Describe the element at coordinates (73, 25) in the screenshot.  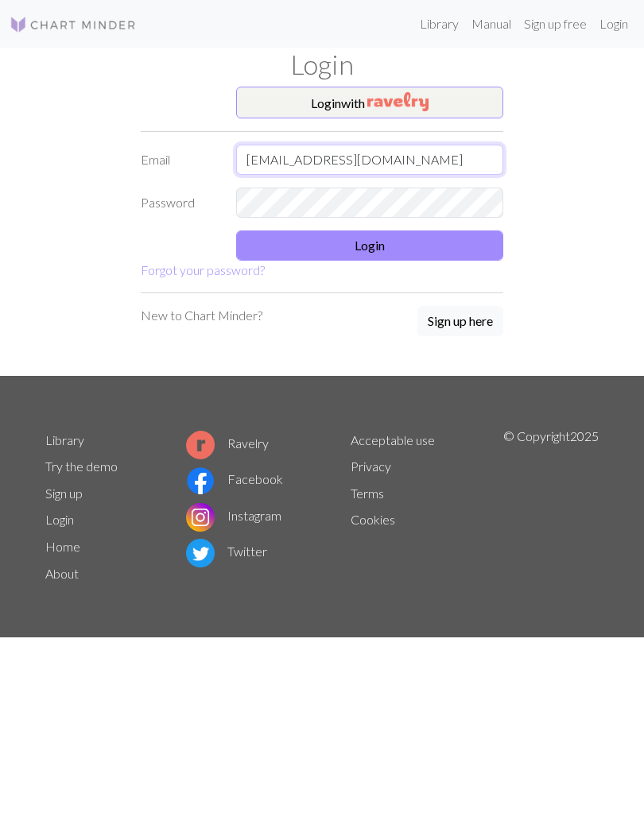
I see `img: Logo` at that location.